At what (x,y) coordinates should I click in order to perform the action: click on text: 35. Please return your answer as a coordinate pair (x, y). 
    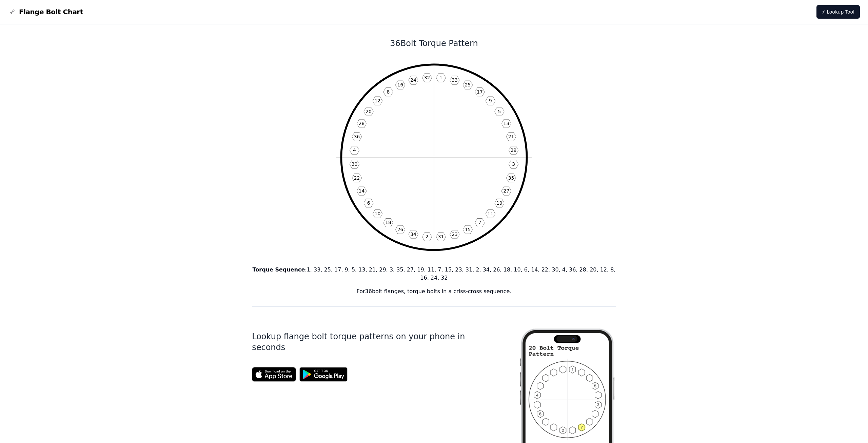
    Looking at the image, I should click on (511, 178).